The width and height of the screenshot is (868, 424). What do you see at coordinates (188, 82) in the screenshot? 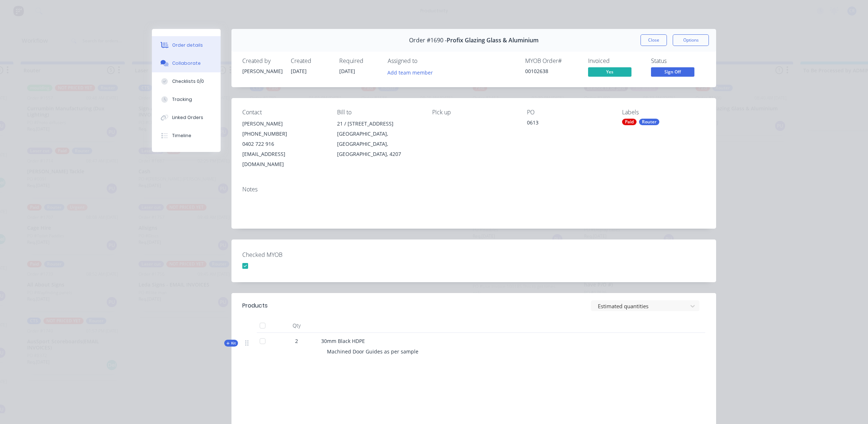
I see `div: Checklists 0/0` at bounding box center [188, 82].